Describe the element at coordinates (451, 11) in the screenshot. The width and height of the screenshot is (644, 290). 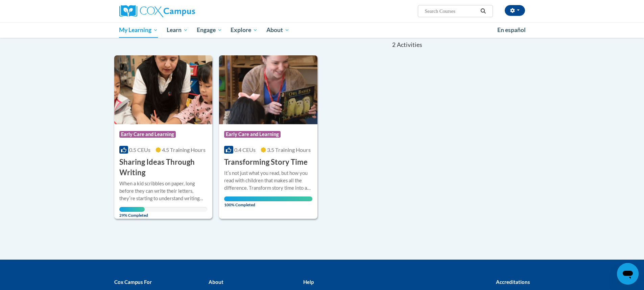
I see `input: Search Courses` at that location.